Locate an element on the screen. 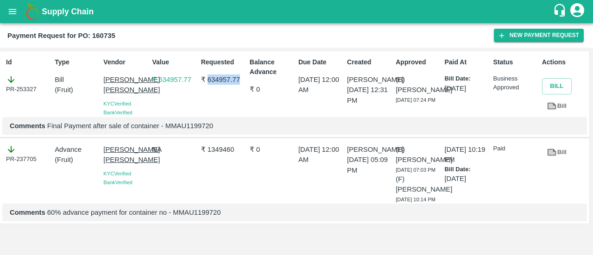 The image size is (593, 255). div: customer-support is located at coordinates (560, 12).